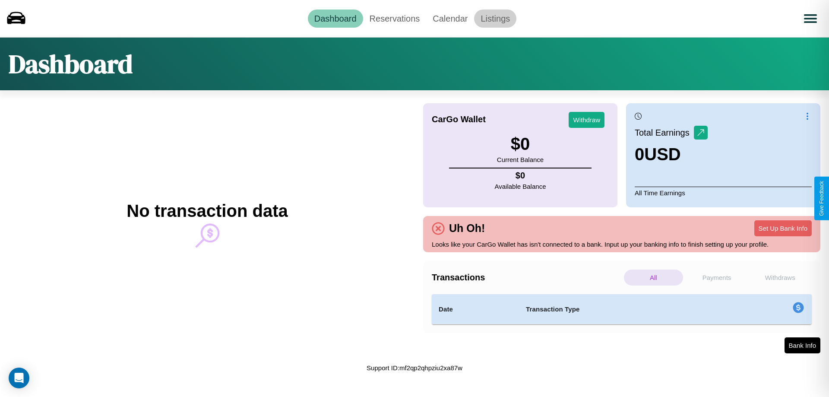 The width and height of the screenshot is (829, 397). I want to click on h4: $ 0, so click(520, 175).